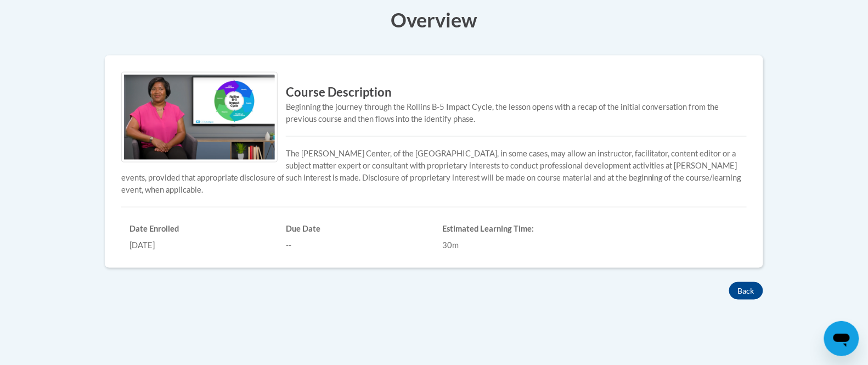  Describe the element at coordinates (199, 229) in the screenshot. I see `h6: Date Enrolled` at that location.